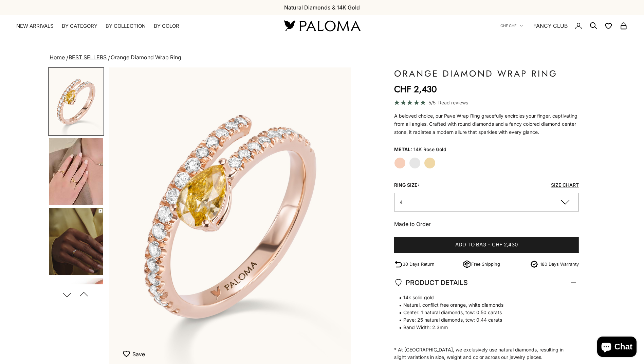 The width and height of the screenshot is (644, 364). I want to click on img: #RoseGold, so click(76, 101).